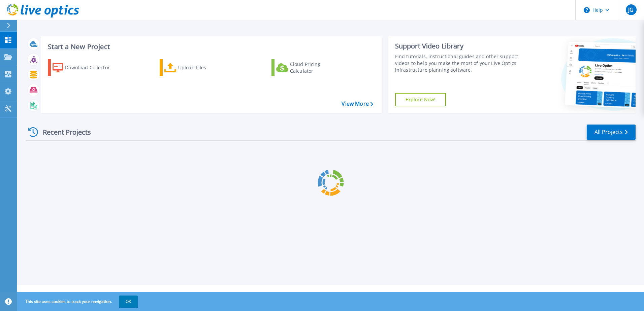 The height and width of the screenshot is (311, 644). What do you see at coordinates (128, 302) in the screenshot?
I see `button: OK` at bounding box center [128, 302].